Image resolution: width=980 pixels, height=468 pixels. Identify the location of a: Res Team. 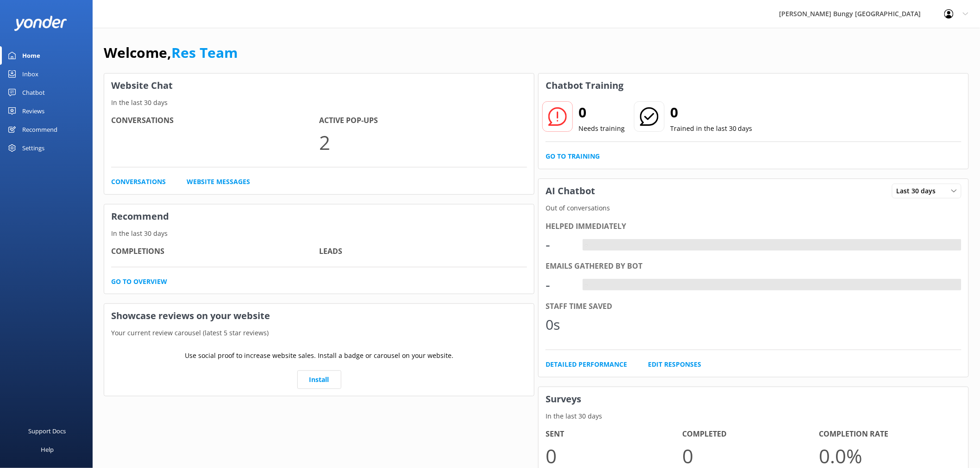
(204, 52).